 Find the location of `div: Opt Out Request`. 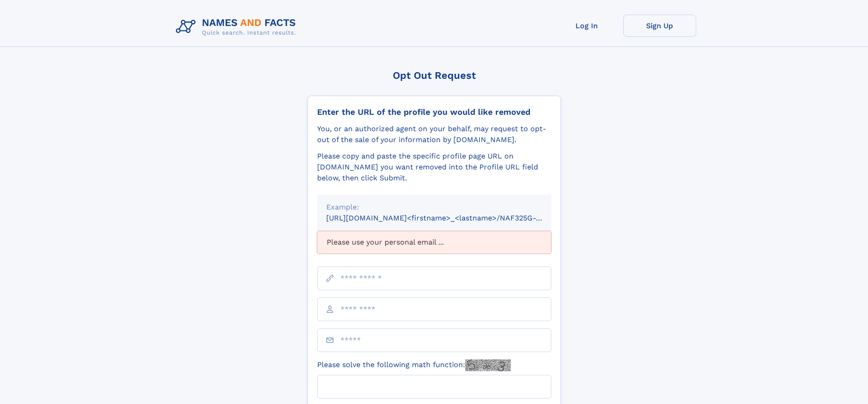

div: Opt Out Request is located at coordinates (434, 75).